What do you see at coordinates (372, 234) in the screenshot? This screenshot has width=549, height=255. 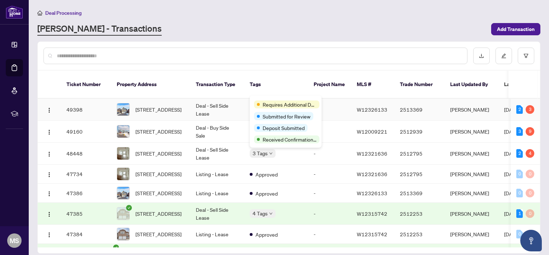 I see `span: W12315742` at bounding box center [372, 234].